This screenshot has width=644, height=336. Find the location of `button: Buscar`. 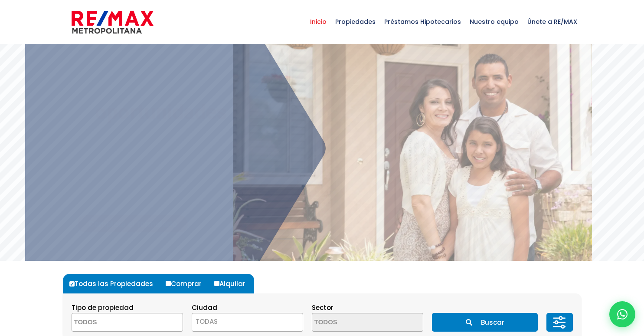

button: Buscar is located at coordinates (485, 322).